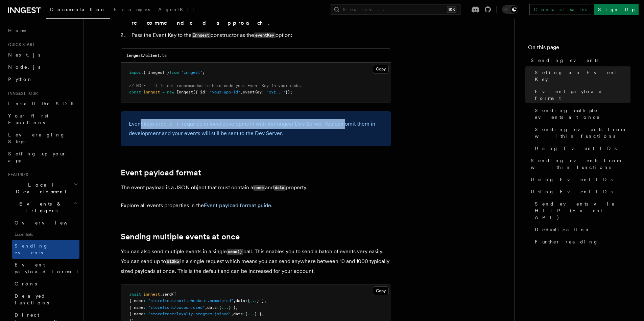 Image resolution: width=644 pixels, height=321 pixels. What do you see at coordinates (256, 129) in the screenshot?
I see `p: Event keys are required in local development with the . You can omit them in development and your...` at bounding box center [256, 129].